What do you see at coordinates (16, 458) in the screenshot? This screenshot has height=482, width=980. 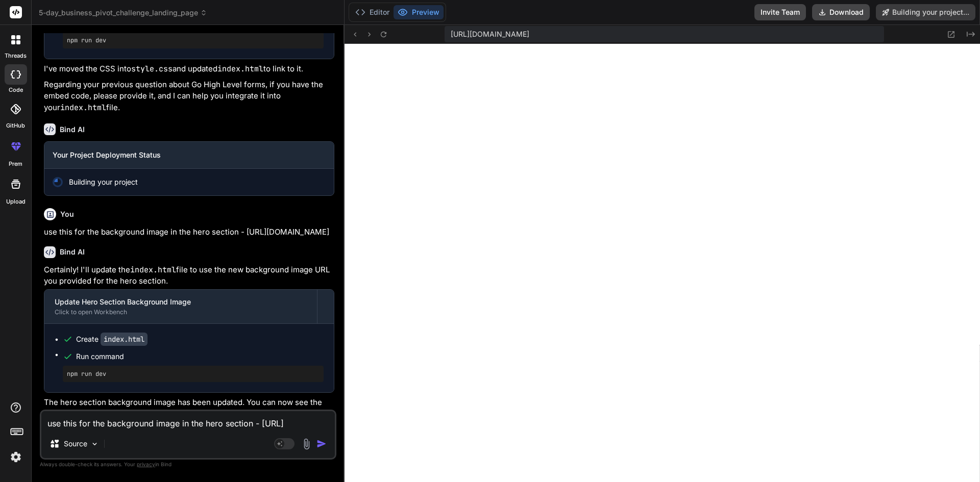 I see `img: settings` at bounding box center [16, 458].